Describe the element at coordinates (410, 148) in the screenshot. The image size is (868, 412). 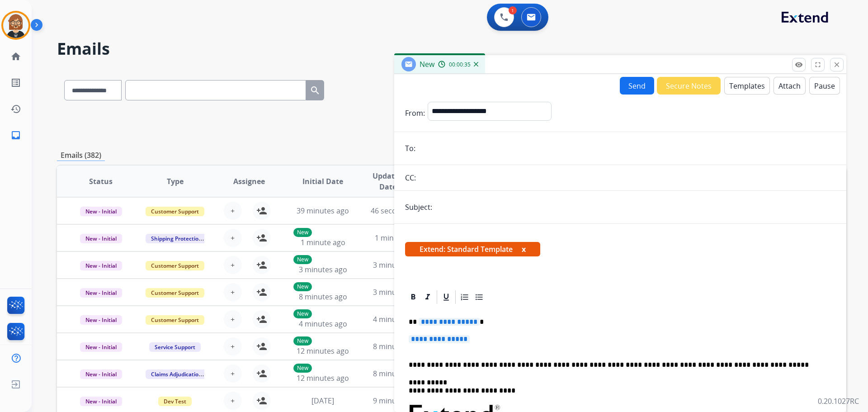
I see `p: To:` at that location.